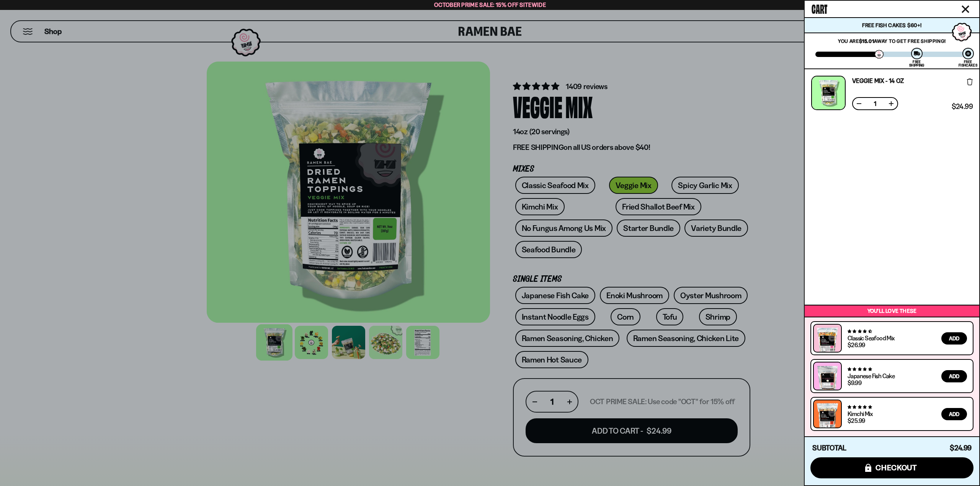  What do you see at coordinates (867, 41) in the screenshot?
I see `strong: $15.01` at bounding box center [867, 41].